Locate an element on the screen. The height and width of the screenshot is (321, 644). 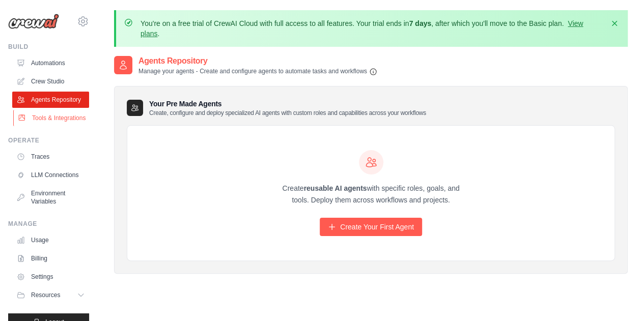
a: Tools & Integrations is located at coordinates (51, 118).